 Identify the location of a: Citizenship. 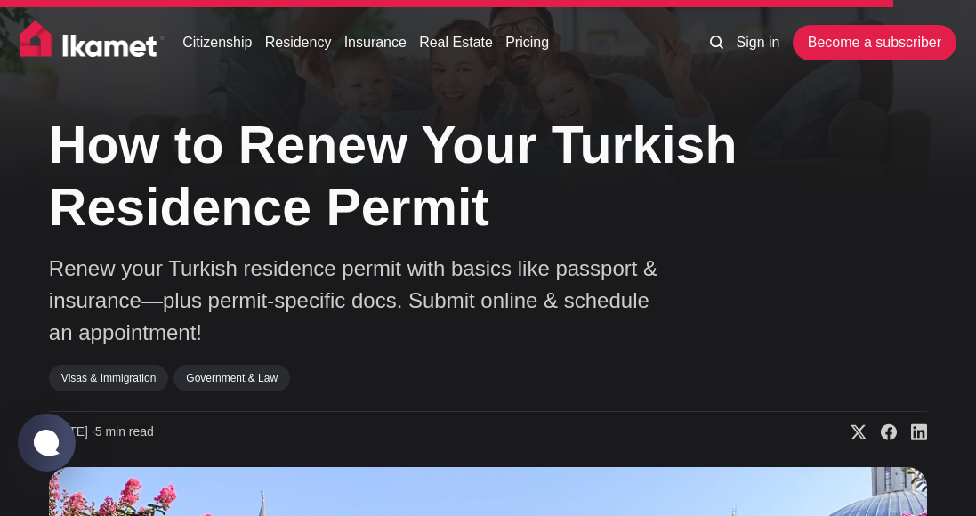
(217, 43).